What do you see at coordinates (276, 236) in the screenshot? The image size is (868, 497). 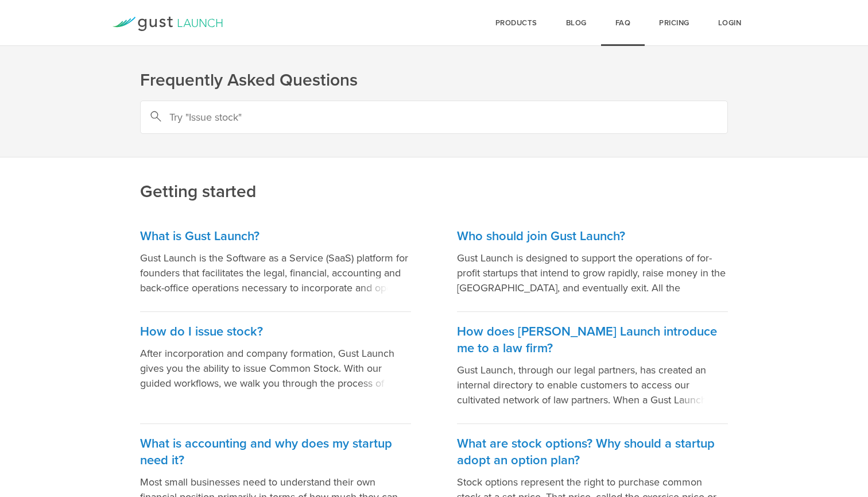 I see `h3: What is Gust Launch?` at bounding box center [276, 236].